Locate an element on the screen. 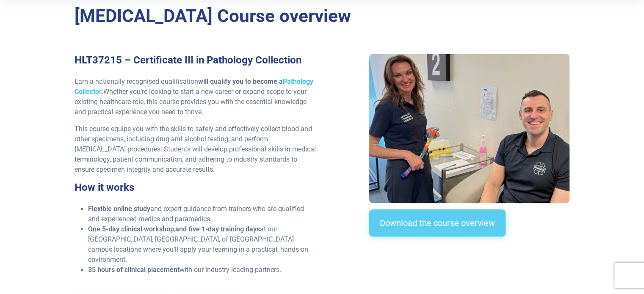 The width and height of the screenshot is (644, 294). strong: and five 1-day training days is located at coordinates (218, 228).